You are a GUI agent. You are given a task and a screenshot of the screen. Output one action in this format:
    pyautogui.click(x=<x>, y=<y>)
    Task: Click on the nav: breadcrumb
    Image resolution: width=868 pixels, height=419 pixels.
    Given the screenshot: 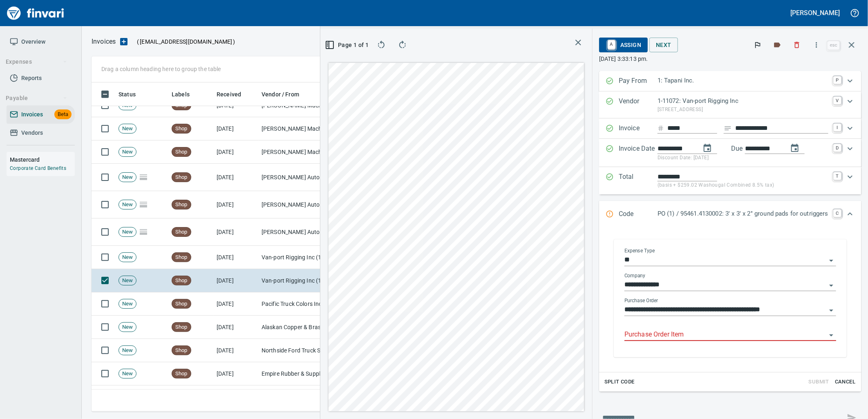 What is the action you would take?
    pyautogui.click(x=103, y=42)
    